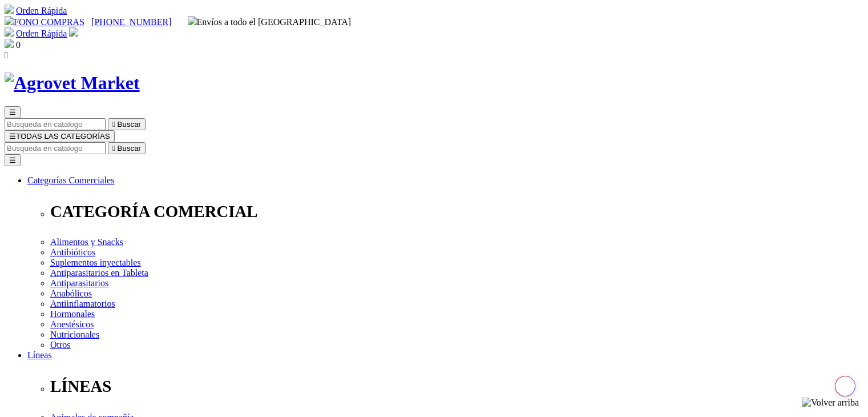 This screenshot has height=417, width=868. Describe the element at coordinates (9, 20) in the screenshot. I see `img: phone.svg` at that location.